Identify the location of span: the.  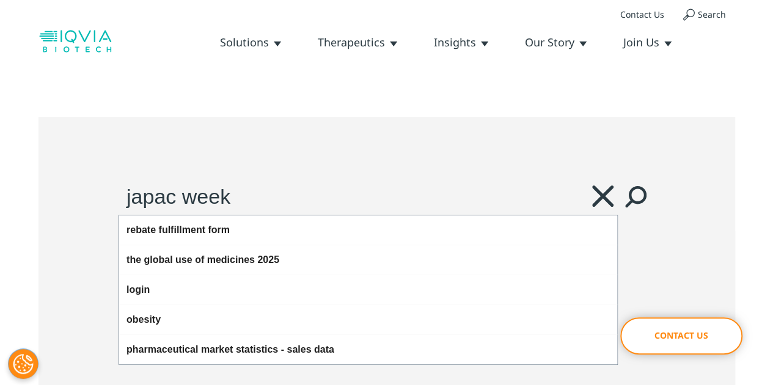
(134, 260).